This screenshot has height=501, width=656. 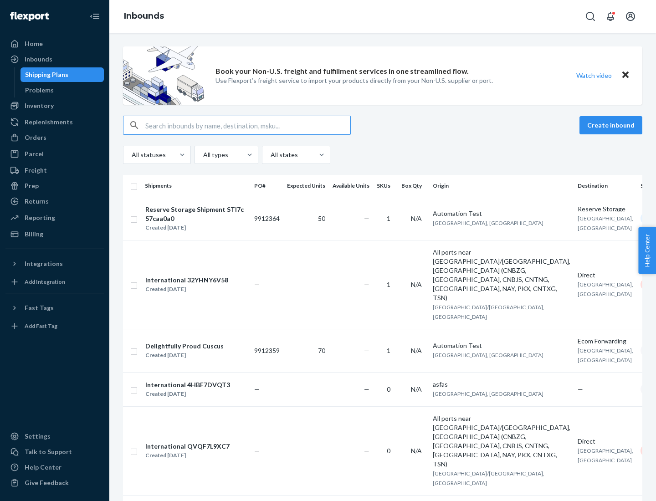 I want to click on th: Expected Units, so click(x=306, y=186).